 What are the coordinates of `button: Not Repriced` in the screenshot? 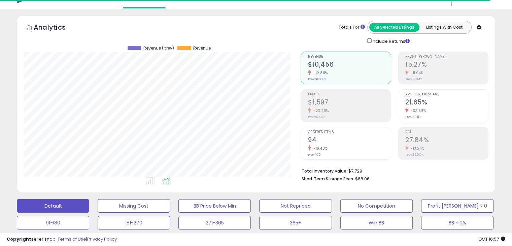 It's located at (295, 206).